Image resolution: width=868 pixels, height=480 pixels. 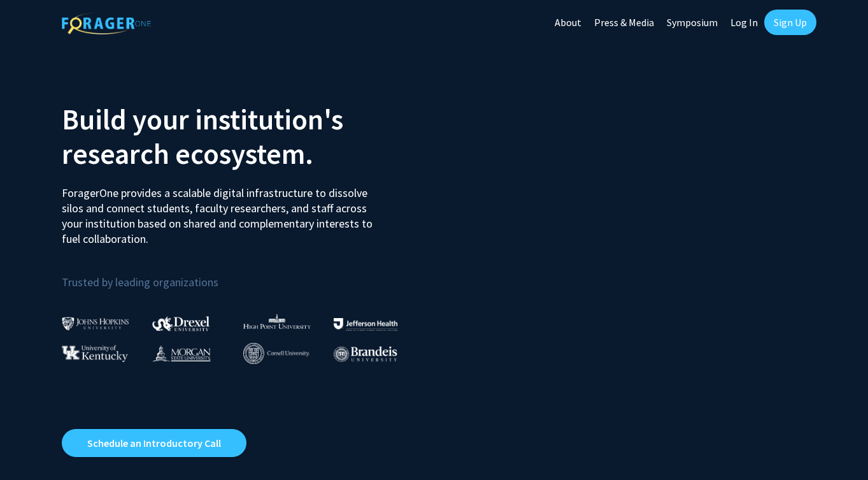 What do you see at coordinates (181, 323) in the screenshot?
I see `img: Drexel University` at bounding box center [181, 323].